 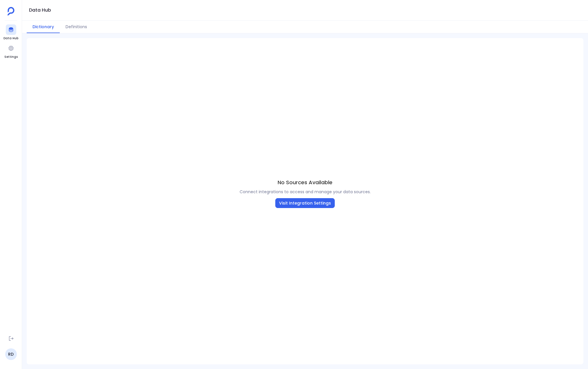 What do you see at coordinates (43, 27) in the screenshot?
I see `button: Dictionary` at bounding box center [43, 27].